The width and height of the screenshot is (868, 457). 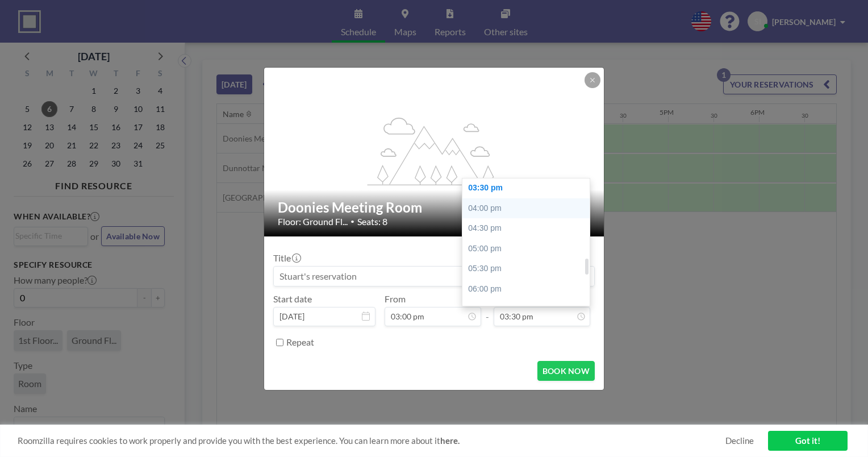 I want to click on a: here., so click(x=450, y=441).